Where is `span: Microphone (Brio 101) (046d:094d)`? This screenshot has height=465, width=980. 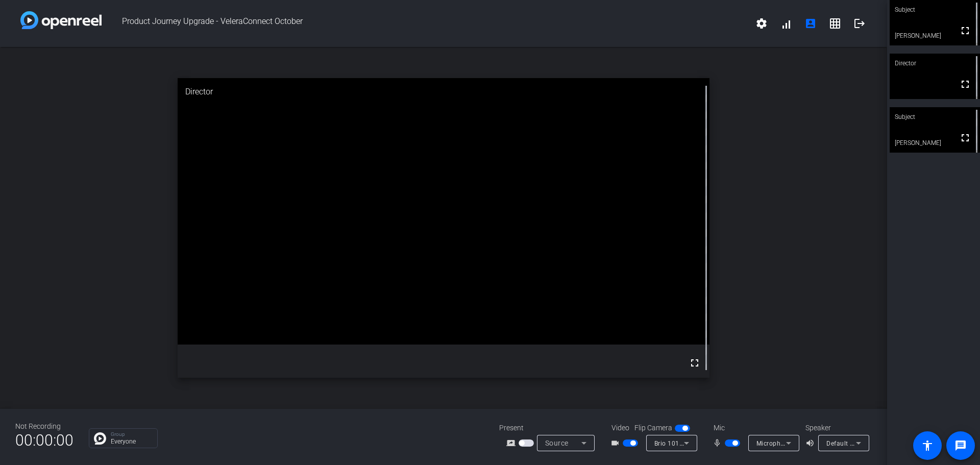
span: Microphone (Brio 101) (046d:094d) is located at coordinates (809, 443).